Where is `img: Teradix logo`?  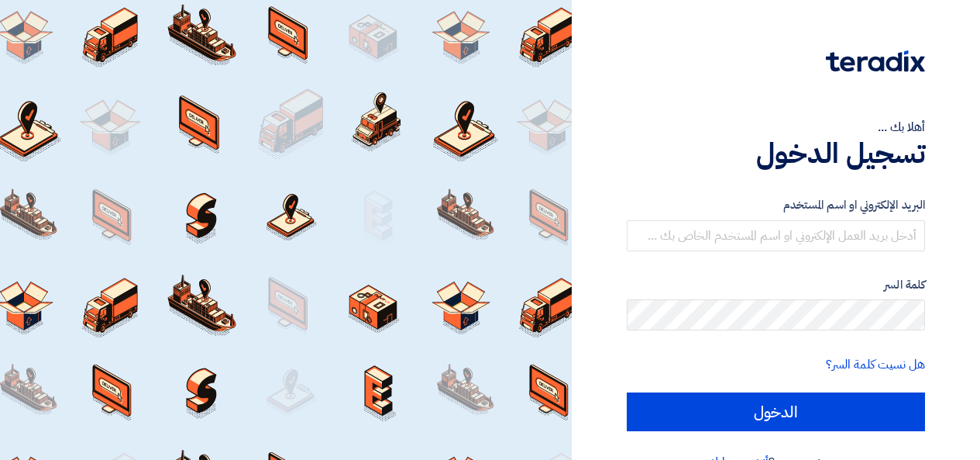 img: Teradix logo is located at coordinates (876, 61).